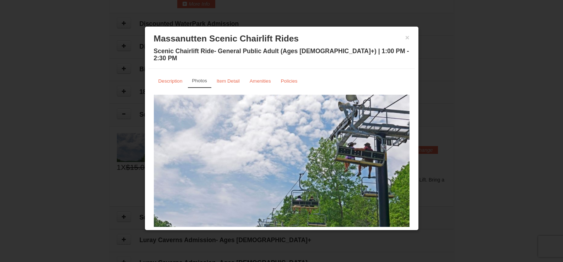 This screenshot has width=563, height=262. Describe the element at coordinates (200, 81) in the screenshot. I see `a: Photos` at that location.